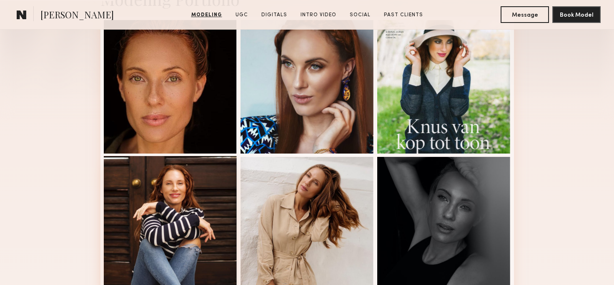 This screenshot has width=614, height=285. What do you see at coordinates (242, 15) in the screenshot?
I see `a: UGC` at bounding box center [242, 15].